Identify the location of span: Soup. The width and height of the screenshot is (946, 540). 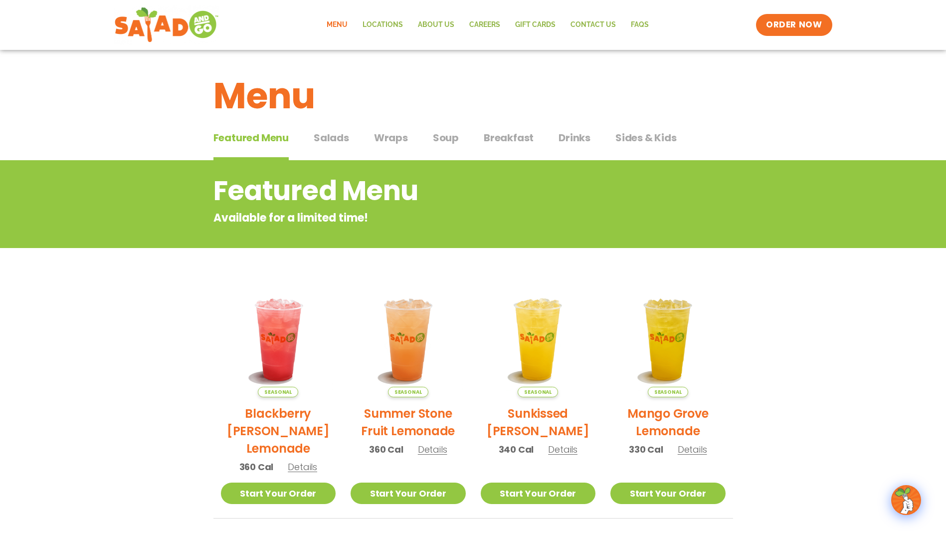
(446, 138).